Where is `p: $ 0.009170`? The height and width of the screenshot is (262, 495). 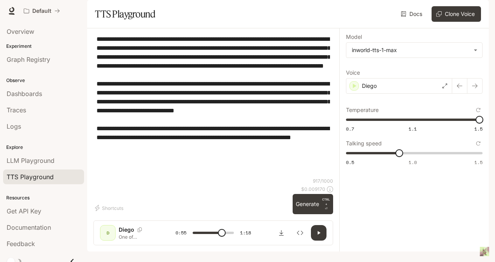
p: $ 0.009170 is located at coordinates (313, 189).